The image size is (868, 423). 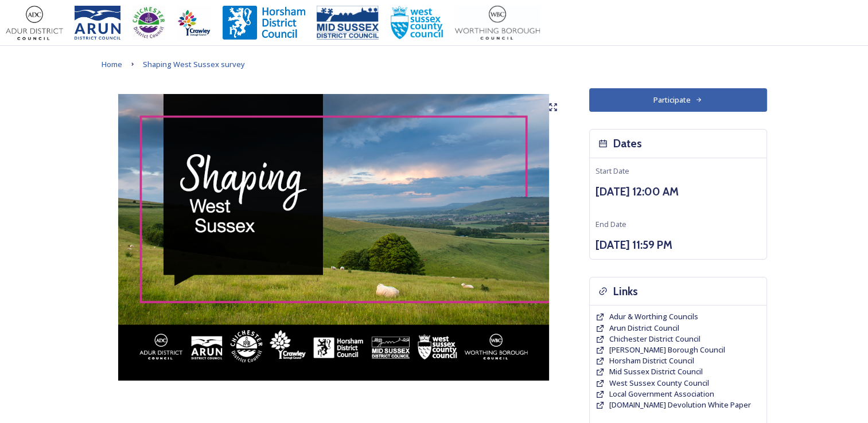 What do you see at coordinates (679, 100) in the screenshot?
I see `button: Participate` at bounding box center [679, 100].